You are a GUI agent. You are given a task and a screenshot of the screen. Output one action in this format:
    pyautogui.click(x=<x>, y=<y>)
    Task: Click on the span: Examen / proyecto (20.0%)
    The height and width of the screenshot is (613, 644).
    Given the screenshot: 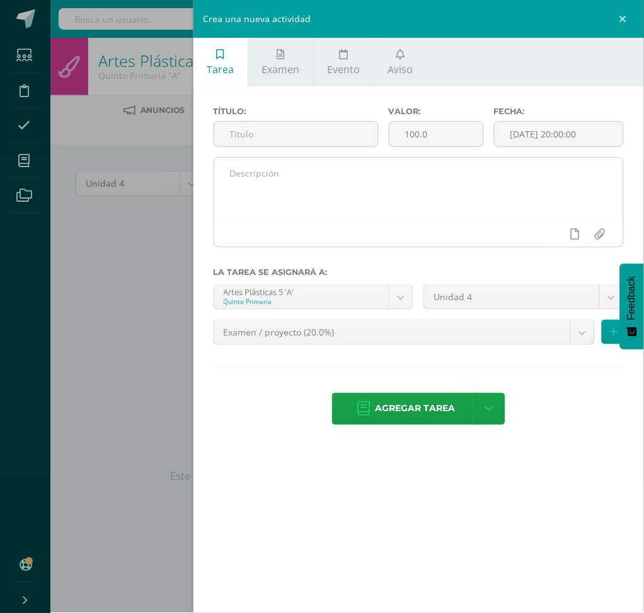 What is the action you would take?
    pyautogui.click(x=392, y=332)
    